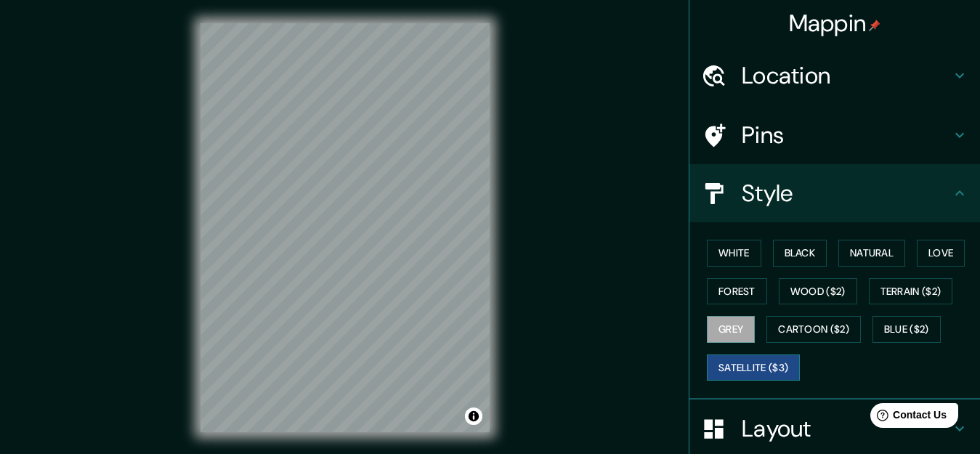 The image size is (980, 454). I want to click on button: Forest, so click(737, 292).